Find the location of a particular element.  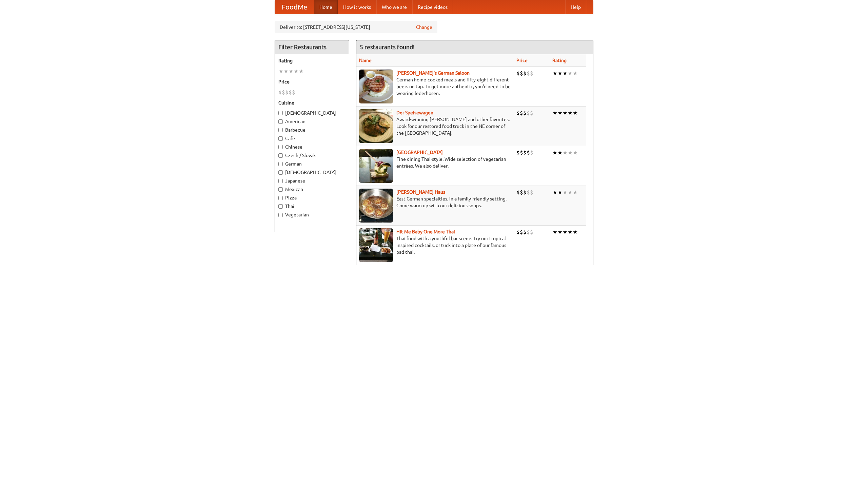

label: Barbecue is located at coordinates (312, 130).